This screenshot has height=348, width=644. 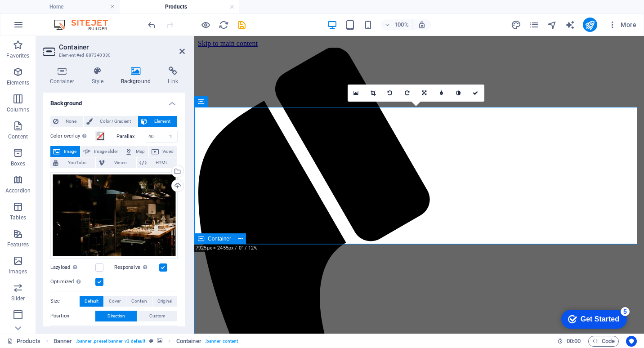 What do you see at coordinates (18, 110) in the screenshot?
I see `p: Columns` at bounding box center [18, 110].